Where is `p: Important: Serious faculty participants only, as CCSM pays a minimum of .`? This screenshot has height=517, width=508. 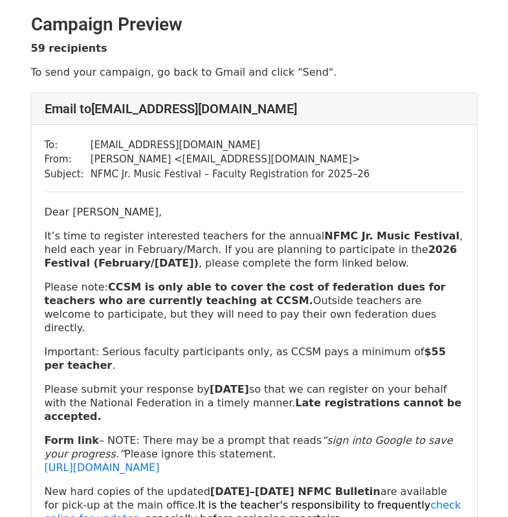
p: Important: Serious faculty participants only, as CCSM pays a minimum of . is located at coordinates (254, 358).